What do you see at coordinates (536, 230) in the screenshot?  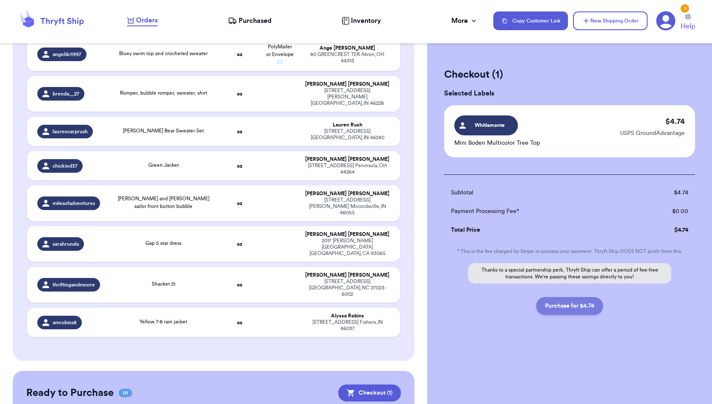 I see `td: Total Price` at bounding box center [536, 230].